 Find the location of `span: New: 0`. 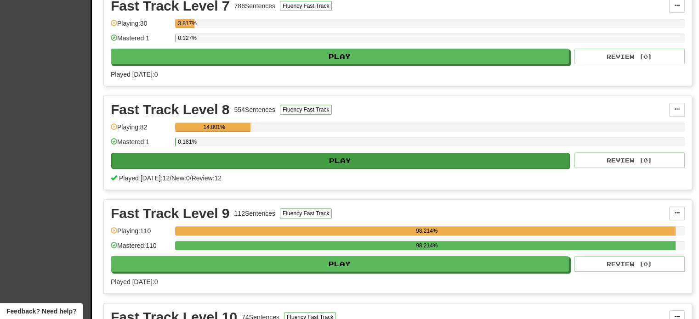

span: New: 0 is located at coordinates (181, 178).